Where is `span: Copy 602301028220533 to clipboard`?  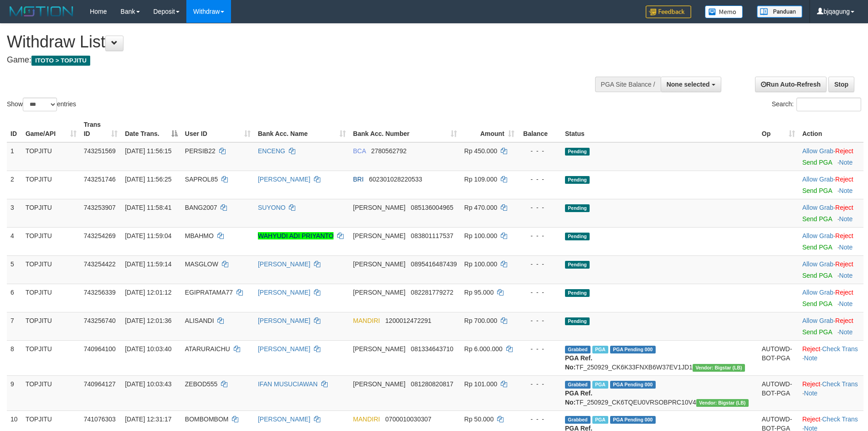
span: Copy 602301028220533 to clipboard is located at coordinates (396, 179).